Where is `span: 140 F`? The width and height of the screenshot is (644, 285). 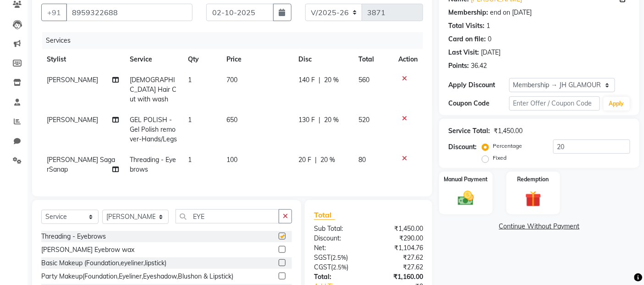 span: 140 F is located at coordinates (307, 80).